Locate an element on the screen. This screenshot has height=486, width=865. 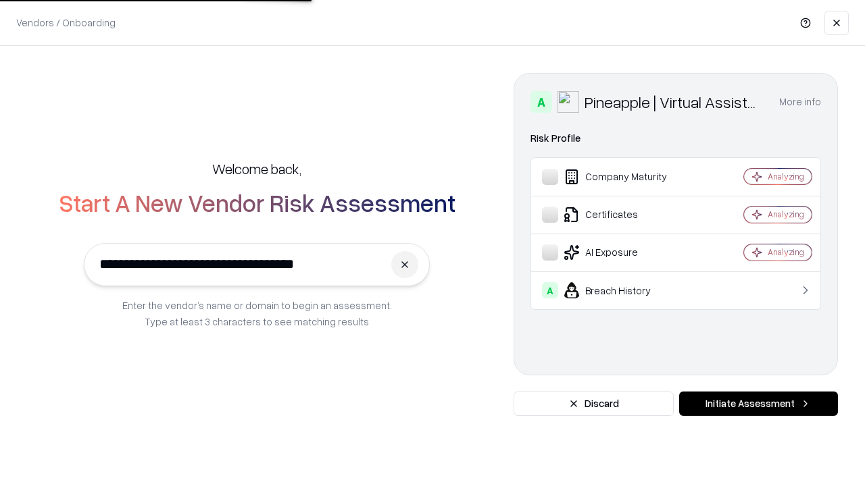
p: Enter the vendor’s name or domain to begin an assessment. Type at least 3 characters to see match... is located at coordinates (257, 313).